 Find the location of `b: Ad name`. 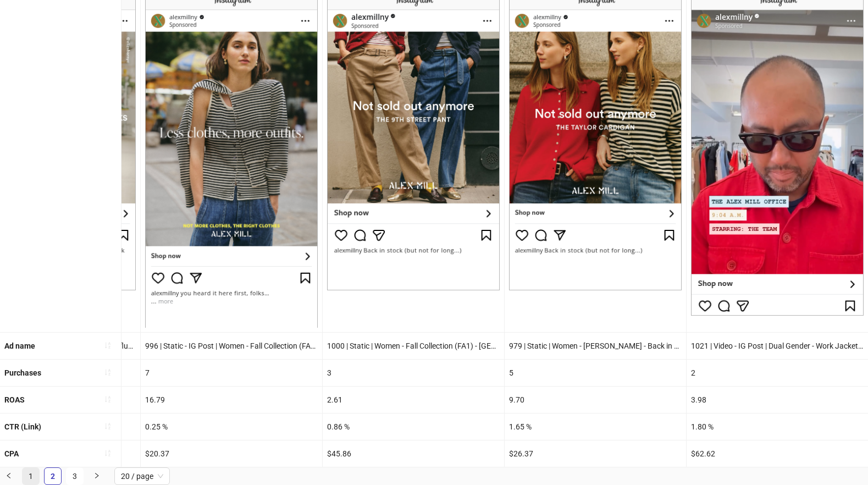

b: Ad name is located at coordinates (20, 346).